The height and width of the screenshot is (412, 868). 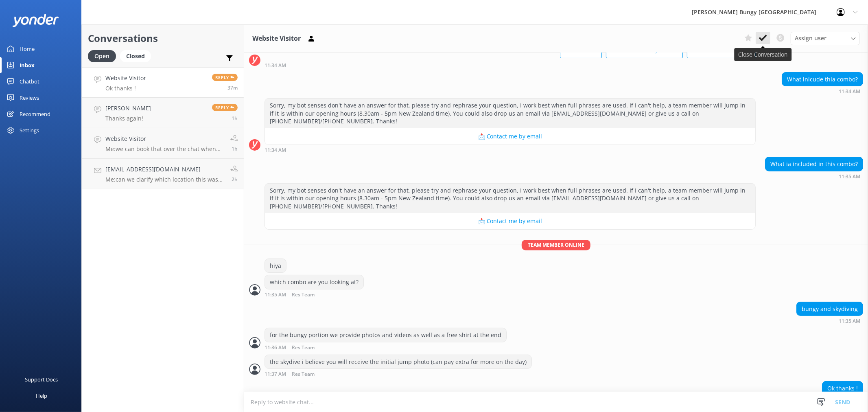 I want to click on a: Website VisitorMe:we can book that over the chat when you are ready1h, so click(x=163, y=143).